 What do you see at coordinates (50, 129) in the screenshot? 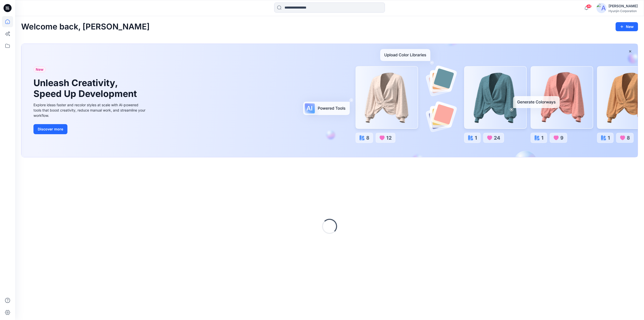
I see `button: Discover more` at bounding box center [50, 129].